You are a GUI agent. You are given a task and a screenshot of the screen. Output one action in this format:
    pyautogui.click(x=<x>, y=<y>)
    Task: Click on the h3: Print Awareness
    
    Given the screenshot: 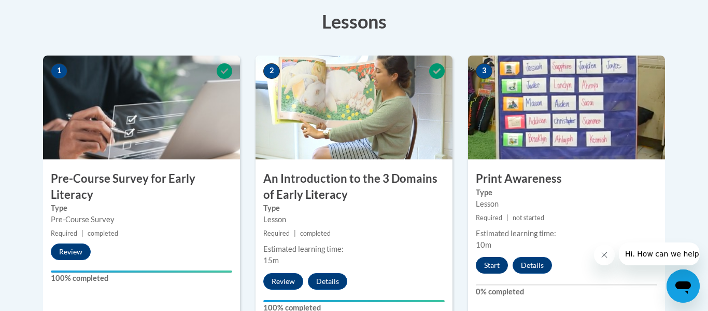 What is the action you would take?
    pyautogui.click(x=567, y=178)
    